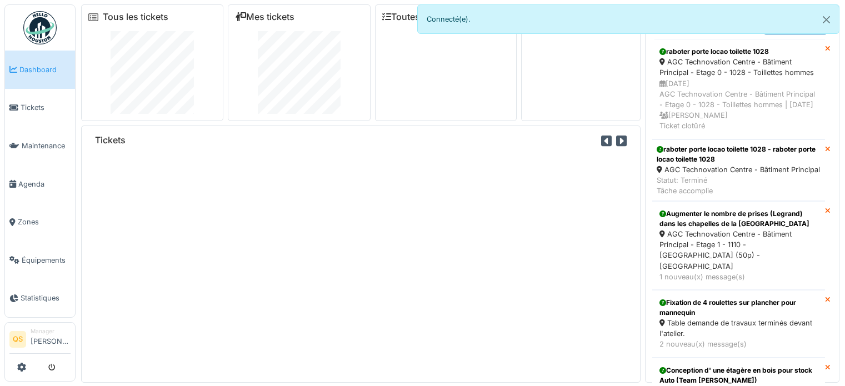 The height and width of the screenshot is (386, 845). I want to click on div: raboter porte locao toilette 1028 - raboter porte locao toilette 1028, so click(738, 154).